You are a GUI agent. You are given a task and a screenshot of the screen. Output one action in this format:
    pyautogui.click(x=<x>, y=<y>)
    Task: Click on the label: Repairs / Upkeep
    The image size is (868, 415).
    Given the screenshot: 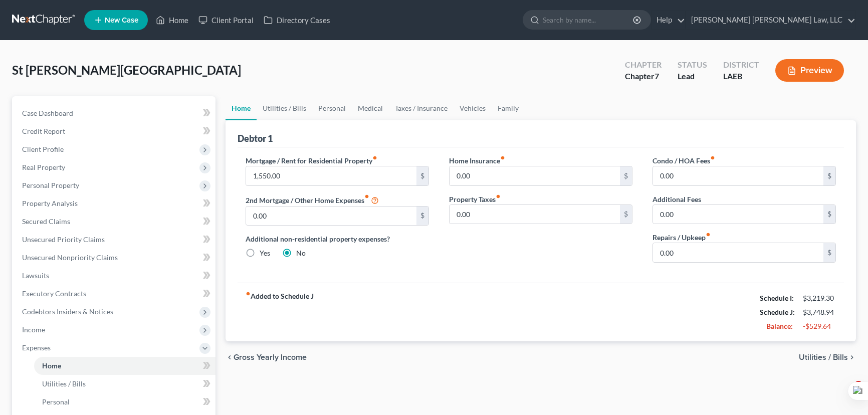 What is the action you would take?
    pyautogui.click(x=682, y=237)
    